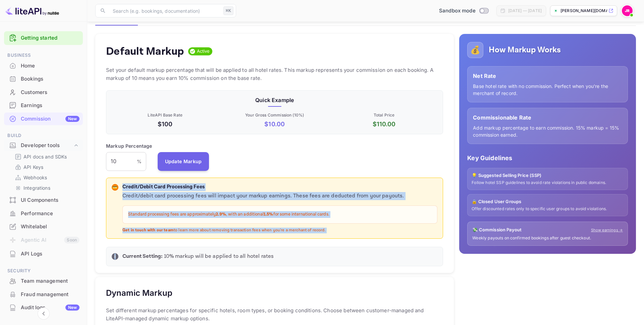  Describe the element at coordinates (165, 11) in the screenshot. I see `input: Search (e.g. bookings, documentation)` at that location.